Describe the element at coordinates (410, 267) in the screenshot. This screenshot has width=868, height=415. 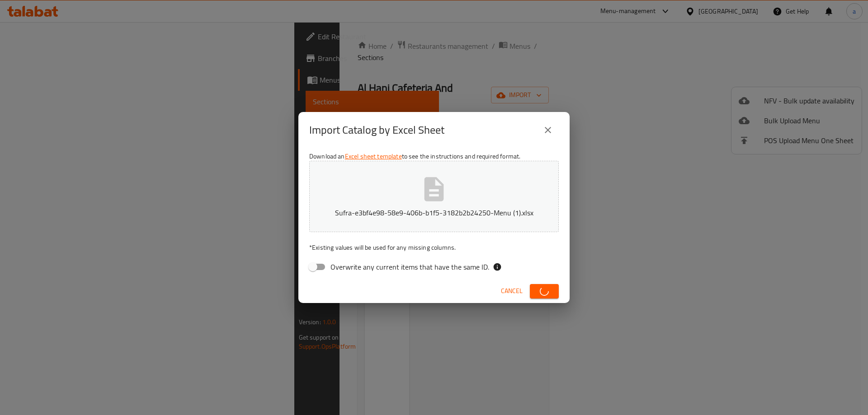
I see `span: Overwrite any current items that have the same ID.` at that location.